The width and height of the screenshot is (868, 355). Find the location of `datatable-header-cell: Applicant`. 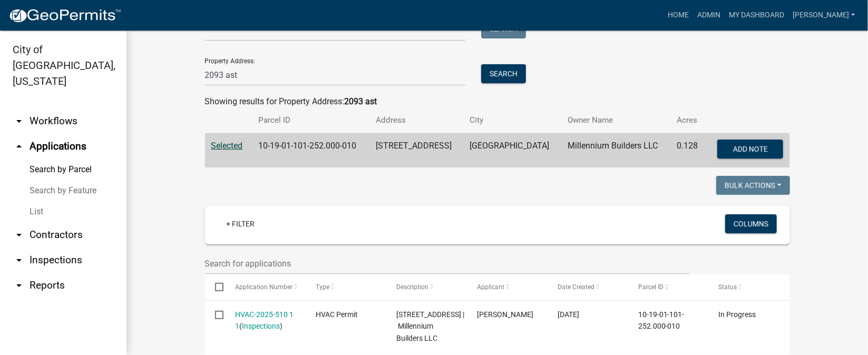

datatable-header-cell: Applicant is located at coordinates (507, 287).